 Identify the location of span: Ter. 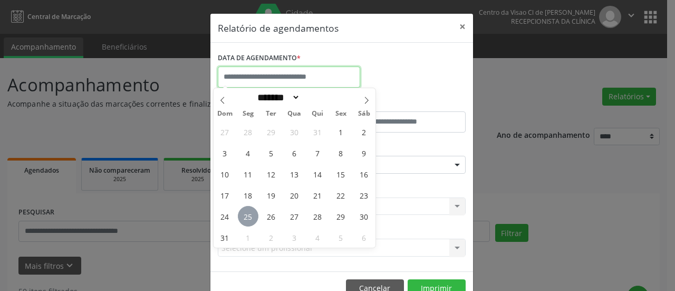
(271, 113).